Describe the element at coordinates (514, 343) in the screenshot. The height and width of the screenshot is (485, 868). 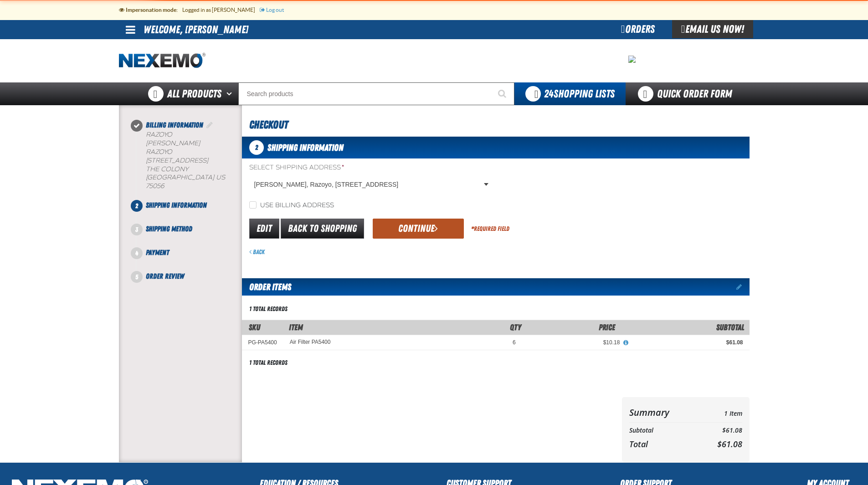
I see `span: 6` at that location.